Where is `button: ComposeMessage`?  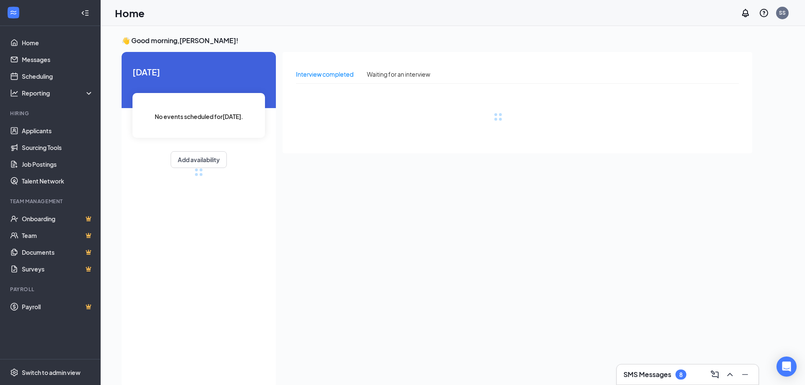
button: ComposeMessage is located at coordinates (715, 375).